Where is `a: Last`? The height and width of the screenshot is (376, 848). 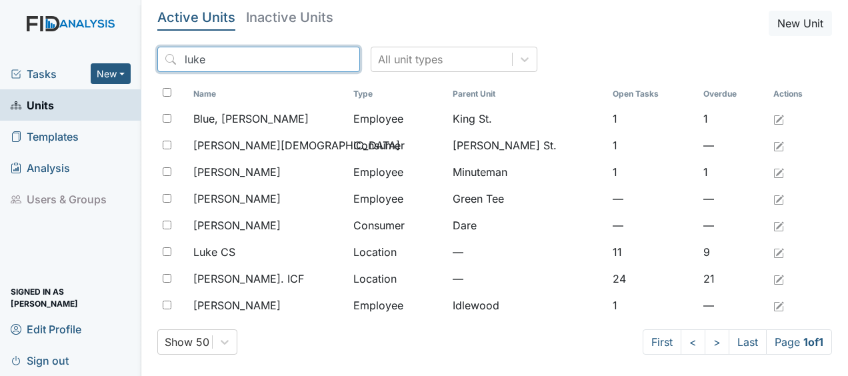
a: Last is located at coordinates (748, 342).